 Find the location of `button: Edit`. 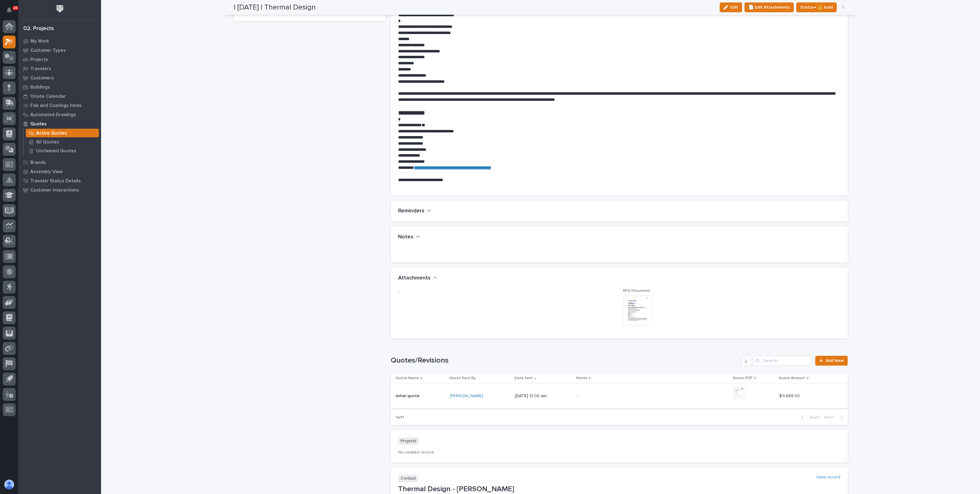

button: Edit is located at coordinates (731, 7).